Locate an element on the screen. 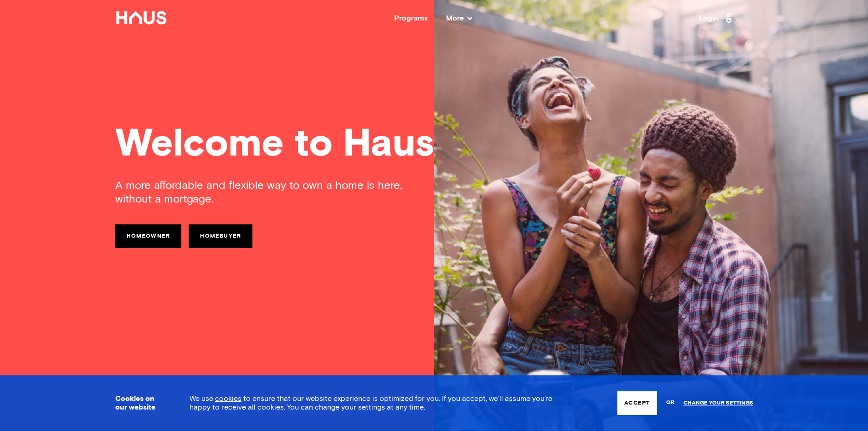 The height and width of the screenshot is (431, 868). div: Programs is located at coordinates (411, 18).